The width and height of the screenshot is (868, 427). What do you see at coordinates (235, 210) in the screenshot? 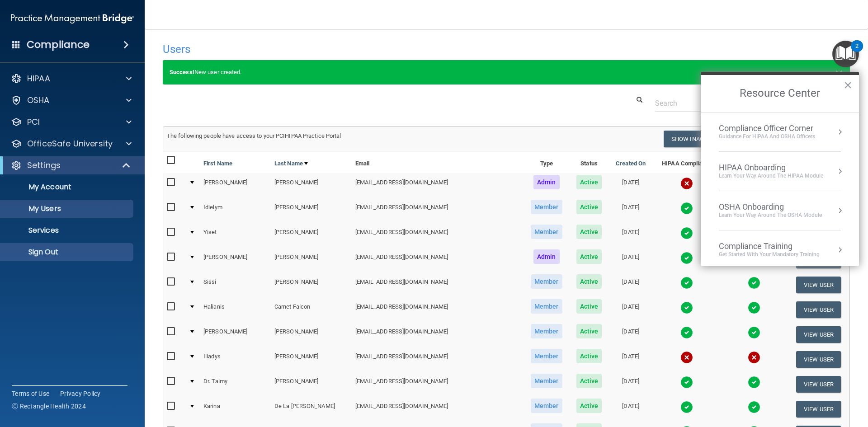
I see `td: Idielym` at bounding box center [235, 210].